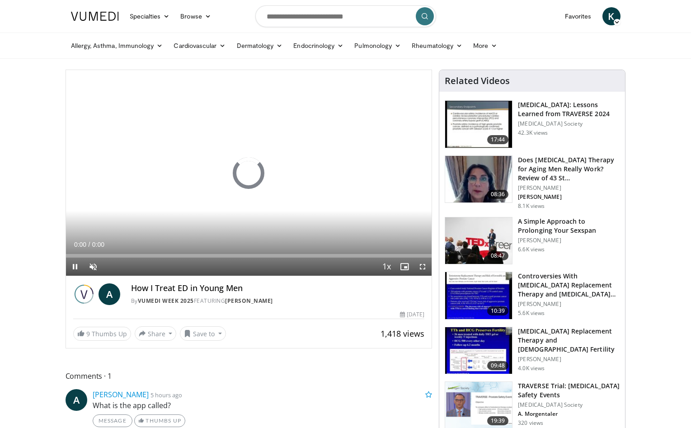 The width and height of the screenshot is (691, 428). What do you see at coordinates (498, 421) in the screenshot?
I see `span: 19:39` at bounding box center [498, 421].